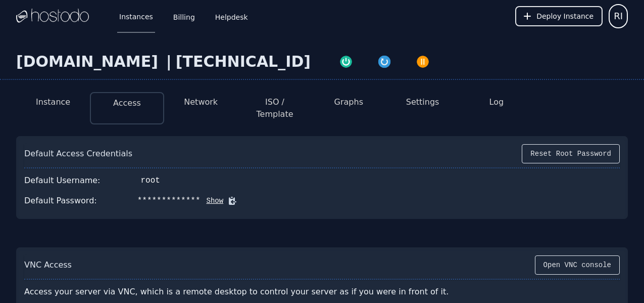 The height and width of the screenshot is (303, 644). Describe the element at coordinates (346, 60) in the screenshot. I see `button: Power On` at that location.